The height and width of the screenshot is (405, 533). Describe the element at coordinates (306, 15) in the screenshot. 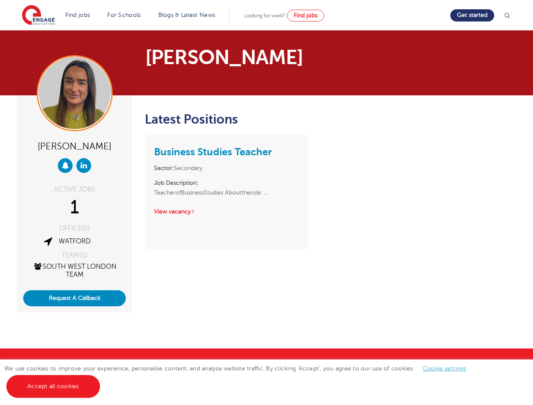

I see `span: Find jobs` at that location.